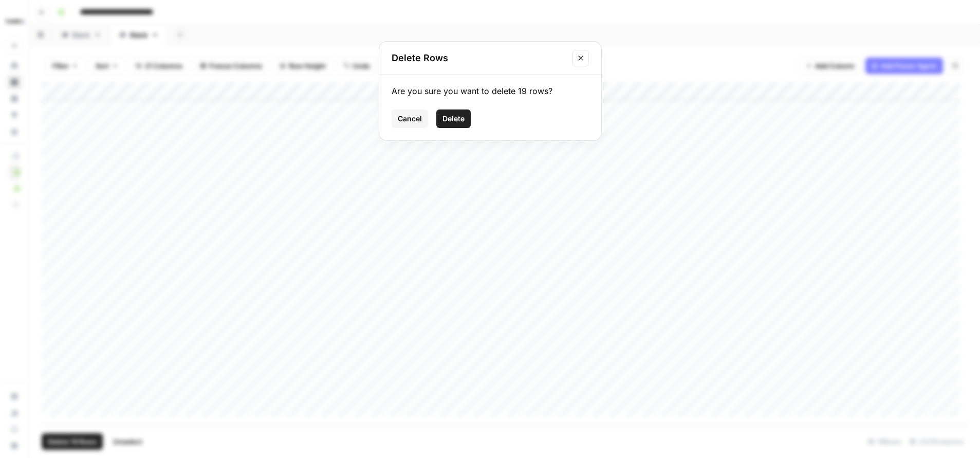 The image size is (980, 458). Describe the element at coordinates (409, 119) in the screenshot. I see `span: Cancel` at that location.